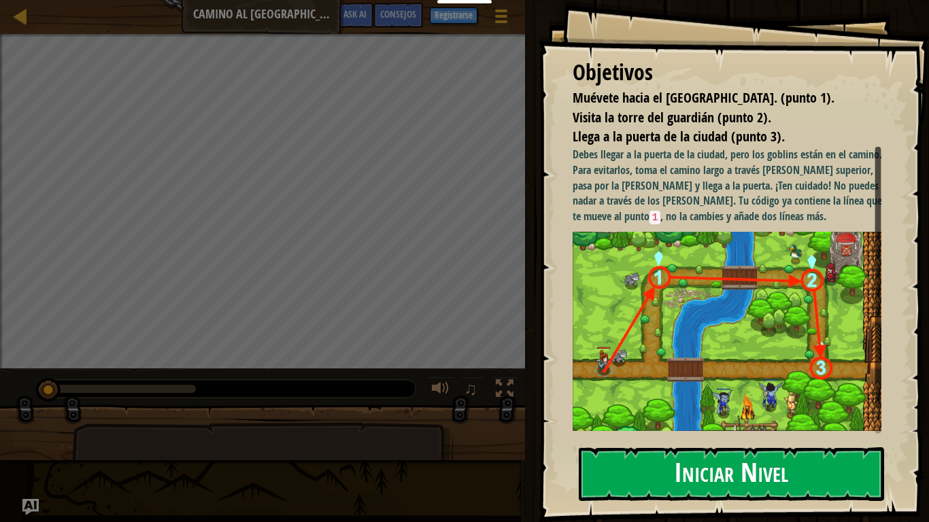 The height and width of the screenshot is (522, 929). Describe the element at coordinates (732, 331) in the screenshot. I see `img: Old town road` at that location.